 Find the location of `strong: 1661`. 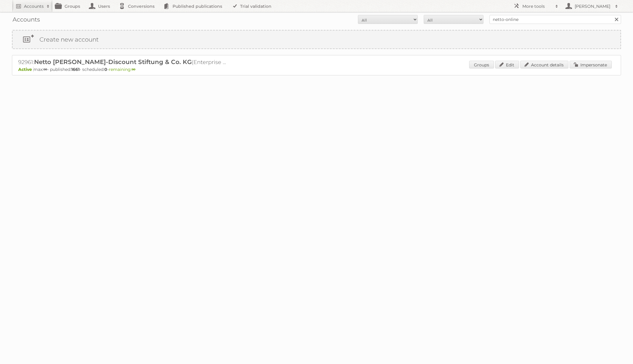

strong: 1661 is located at coordinates (76, 69).